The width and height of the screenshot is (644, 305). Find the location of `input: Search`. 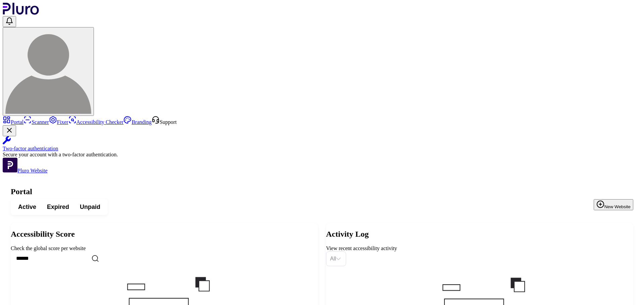

input: Search is located at coordinates (69, 259).